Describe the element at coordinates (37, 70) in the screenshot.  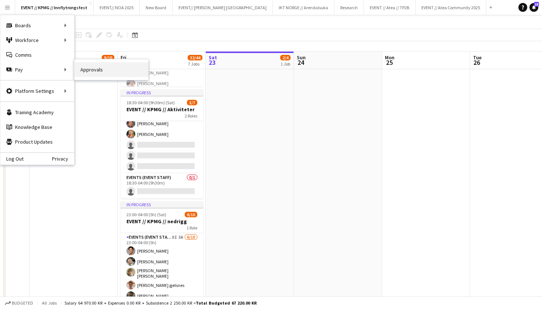
I see `div: Pay` at that location.